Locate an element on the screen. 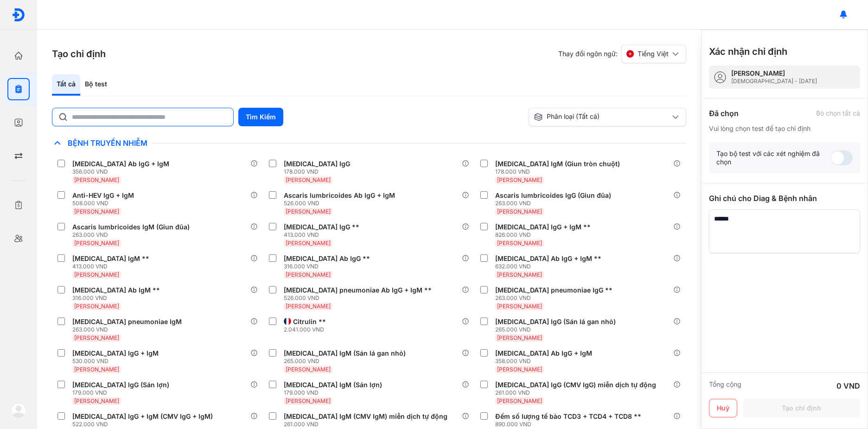  div: Ascaris lumbricoides IgM (Giun đũa) is located at coordinates (131, 227).